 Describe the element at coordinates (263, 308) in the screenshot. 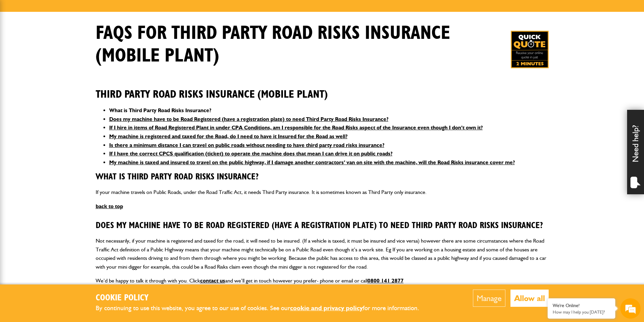

I see `p: By continuing to use this website, you agree to our use of cookies. See our for more information.` at that location.